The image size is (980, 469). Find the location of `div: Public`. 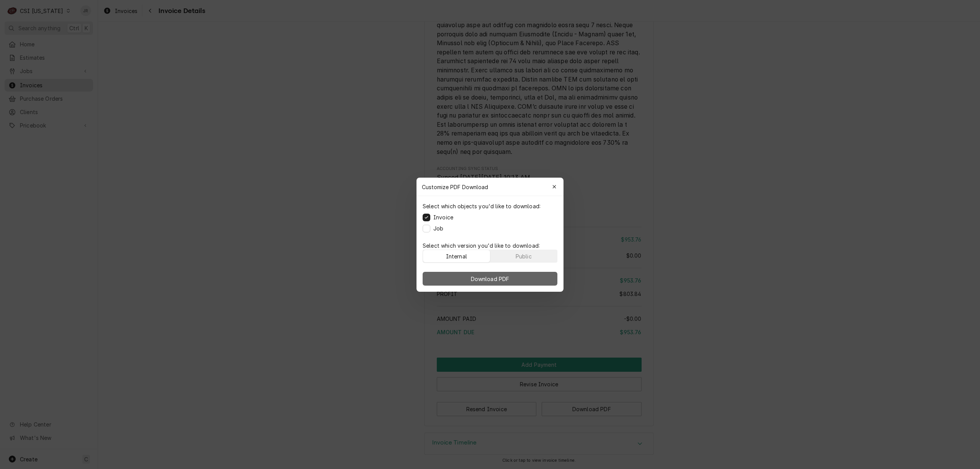

div: Public is located at coordinates (524, 255).